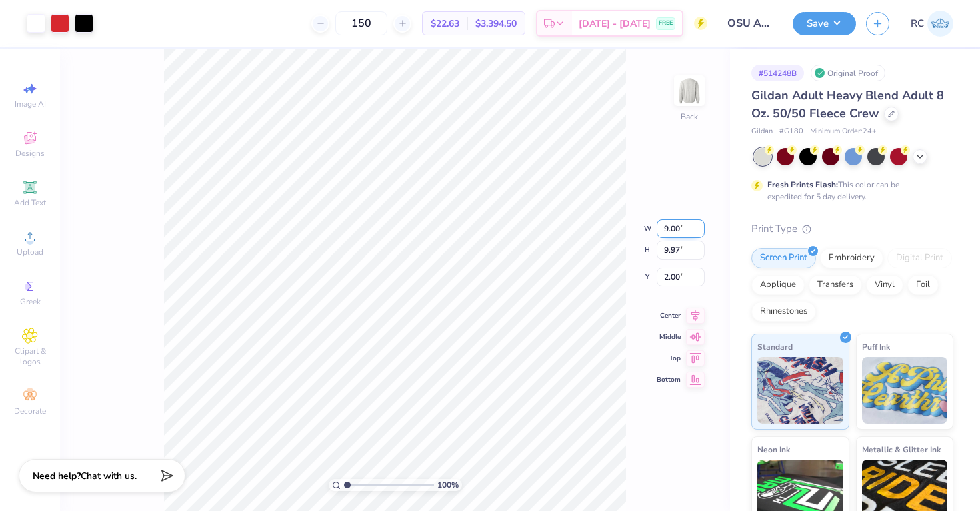  What do you see at coordinates (762, 131) in the screenshot?
I see `span: Gildan` at bounding box center [762, 131].